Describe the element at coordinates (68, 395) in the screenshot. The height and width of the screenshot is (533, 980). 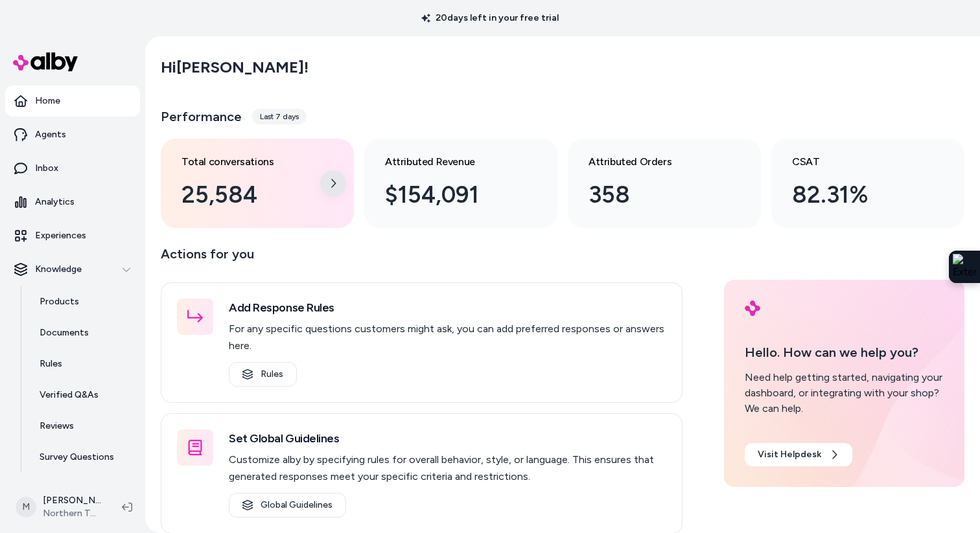
I see `p: Verified Q&As` at that location.